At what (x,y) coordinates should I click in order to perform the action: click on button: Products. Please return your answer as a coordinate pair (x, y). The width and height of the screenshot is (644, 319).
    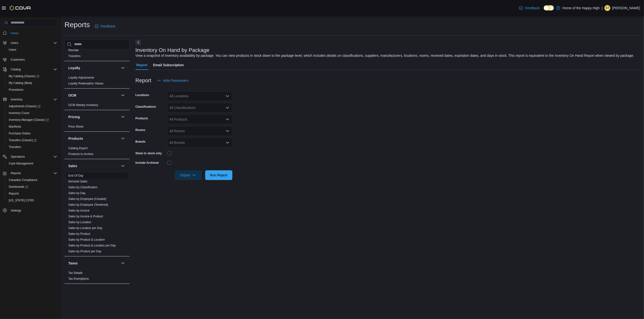
    Looking at the image, I should click on (123, 139).